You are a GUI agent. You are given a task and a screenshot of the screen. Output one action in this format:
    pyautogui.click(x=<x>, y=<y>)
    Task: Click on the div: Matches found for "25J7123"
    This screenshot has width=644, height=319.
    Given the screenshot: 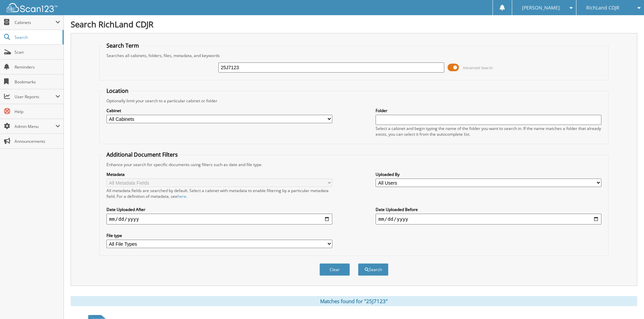 What is the action you would take?
    pyautogui.click(x=354, y=301)
    